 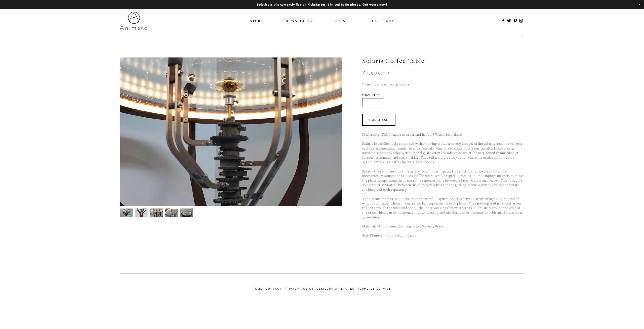 I want to click on img: Animaro, so click(x=134, y=21).